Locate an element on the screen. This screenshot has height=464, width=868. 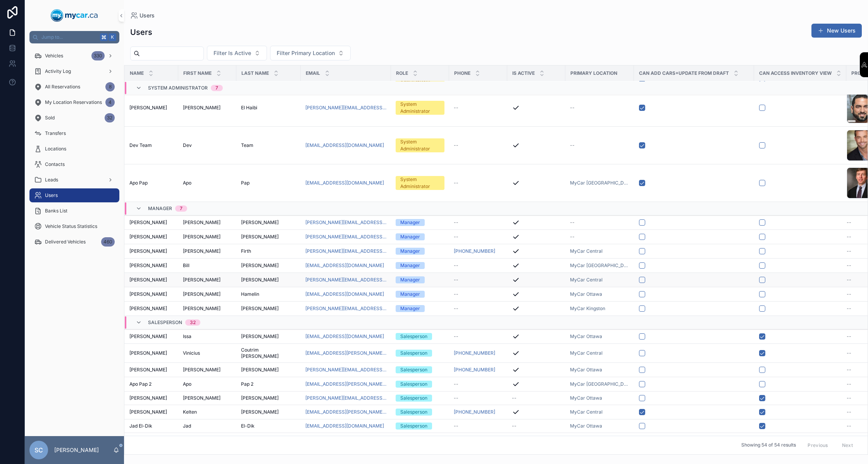
span: Salesperson is located at coordinates (165, 323).